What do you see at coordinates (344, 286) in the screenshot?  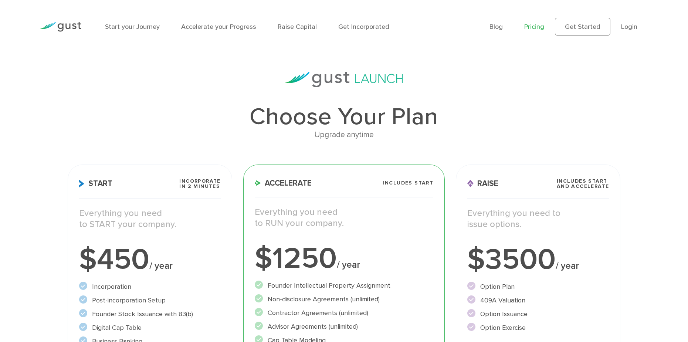 I see `li: Founder Intellectual Property Assignment` at bounding box center [344, 286].